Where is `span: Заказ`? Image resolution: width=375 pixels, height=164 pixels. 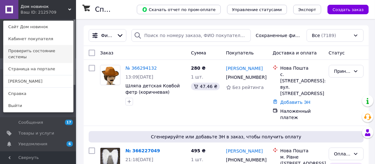
span: Заказ is located at coordinates (107, 53).